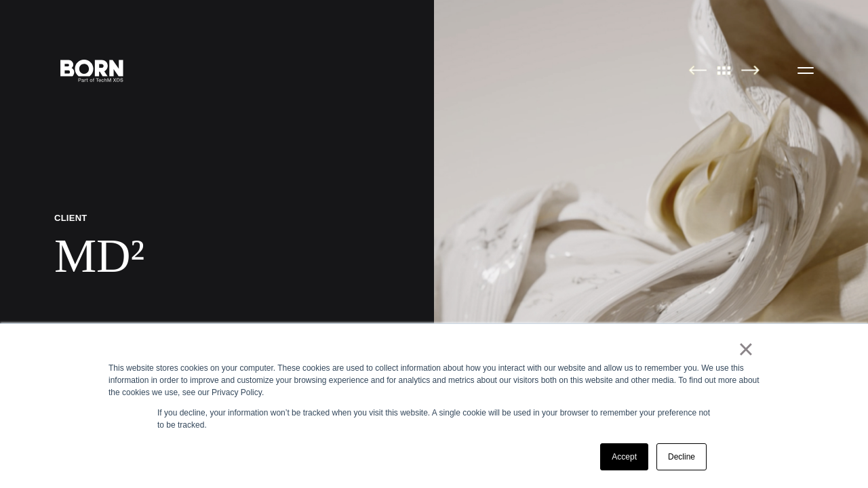 Image resolution: width=868 pixels, height=488 pixels. I want to click on img: Previous Page, so click(697, 70).